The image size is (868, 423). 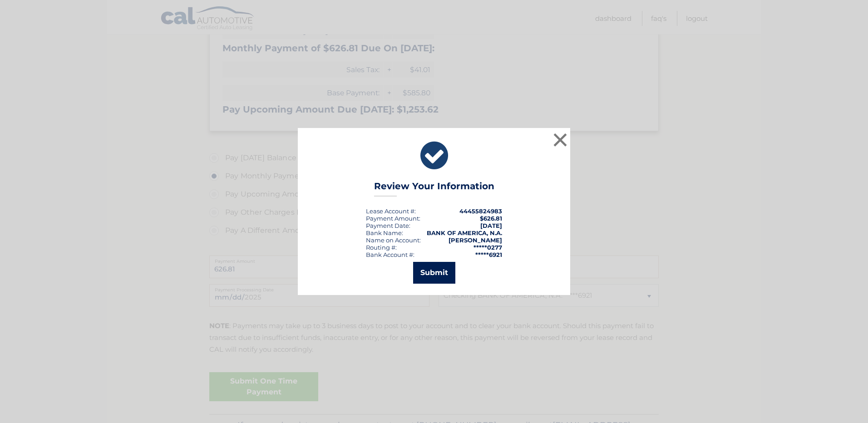 What do you see at coordinates (384, 233) in the screenshot?
I see `div: Bank Name:` at bounding box center [384, 233].